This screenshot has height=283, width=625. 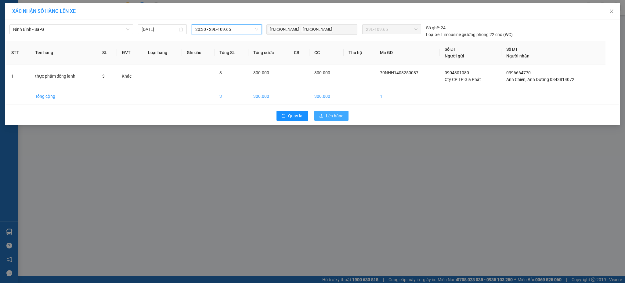 I want to click on span: Quay lại, so click(x=296, y=116).